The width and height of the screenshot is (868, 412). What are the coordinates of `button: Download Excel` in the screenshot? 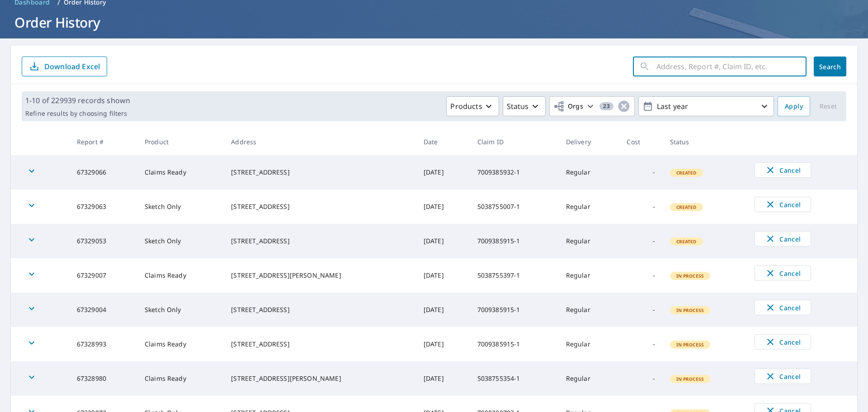 It's located at (64, 67).